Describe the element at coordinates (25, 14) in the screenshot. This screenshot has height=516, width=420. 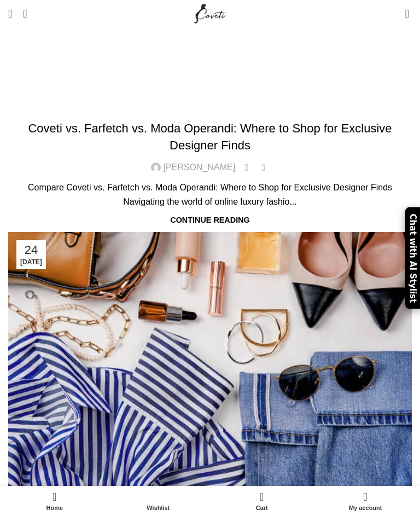
I see `a: Search` at that location.